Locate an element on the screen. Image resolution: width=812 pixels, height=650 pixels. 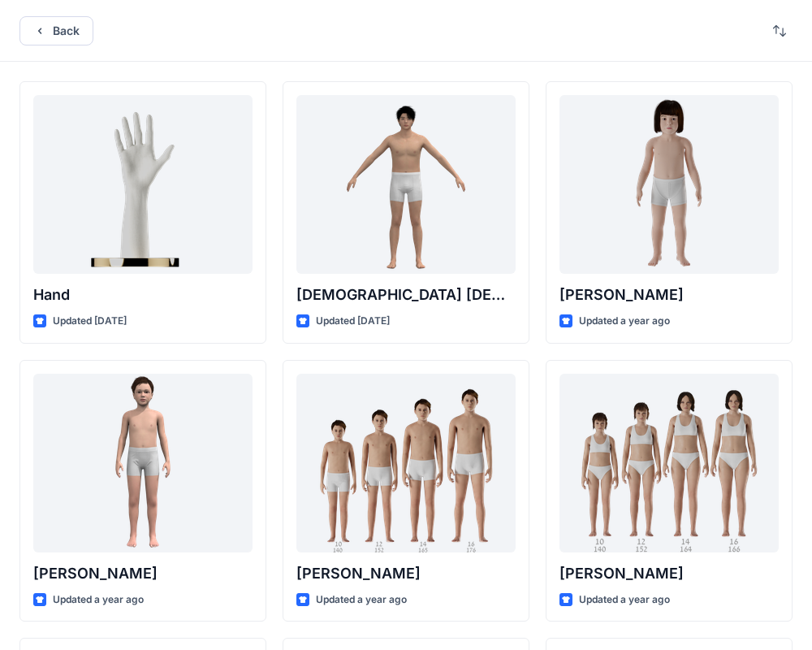
a: Hand is located at coordinates (143, 184).